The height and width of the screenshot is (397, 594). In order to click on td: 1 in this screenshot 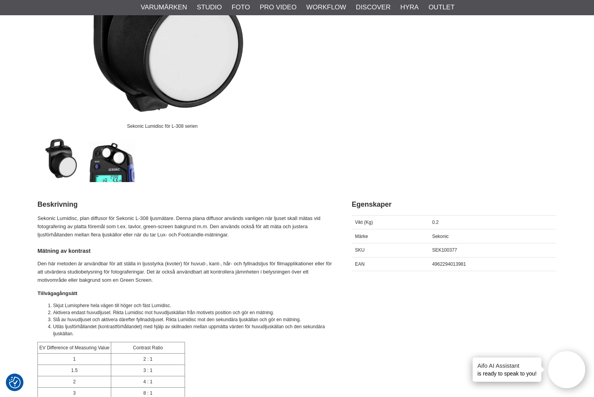, I will do `click(75, 359)`.